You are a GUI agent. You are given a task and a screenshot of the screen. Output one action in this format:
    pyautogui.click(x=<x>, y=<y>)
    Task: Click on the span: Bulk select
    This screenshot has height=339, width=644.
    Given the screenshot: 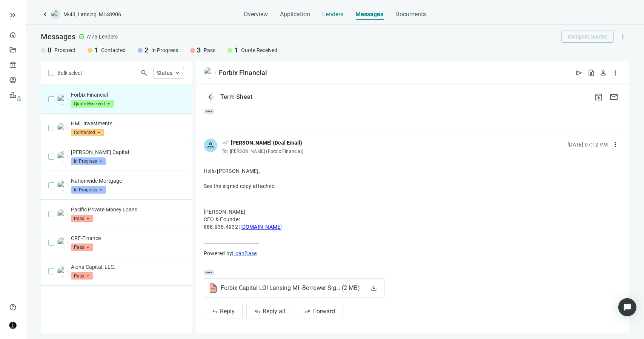 What is the action you would take?
    pyautogui.click(x=70, y=73)
    